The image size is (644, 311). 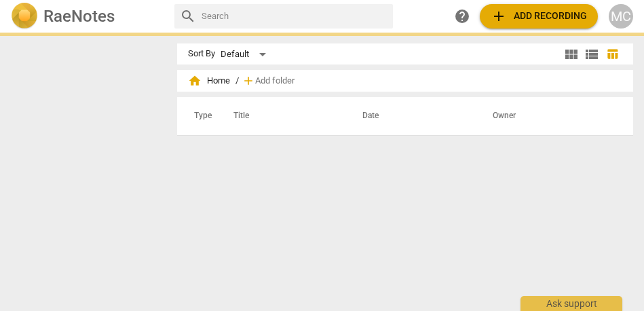 What do you see at coordinates (539, 17) in the screenshot?
I see `span: Add recording` at bounding box center [539, 17].